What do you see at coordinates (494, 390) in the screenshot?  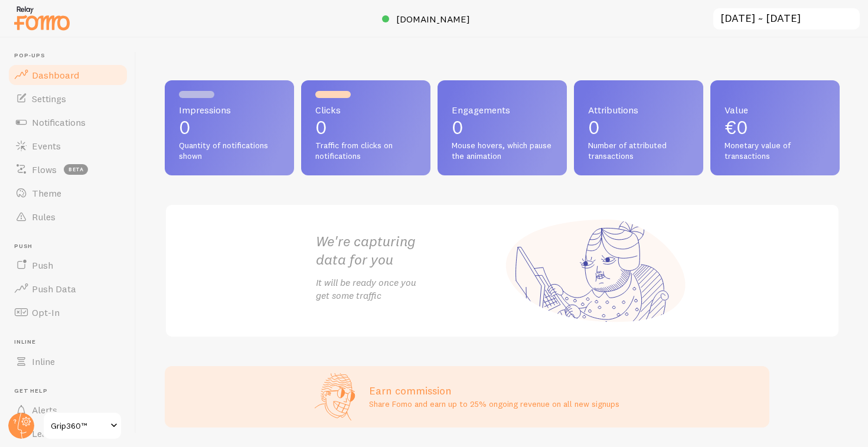 I see `h3: Earn commission` at bounding box center [494, 390].